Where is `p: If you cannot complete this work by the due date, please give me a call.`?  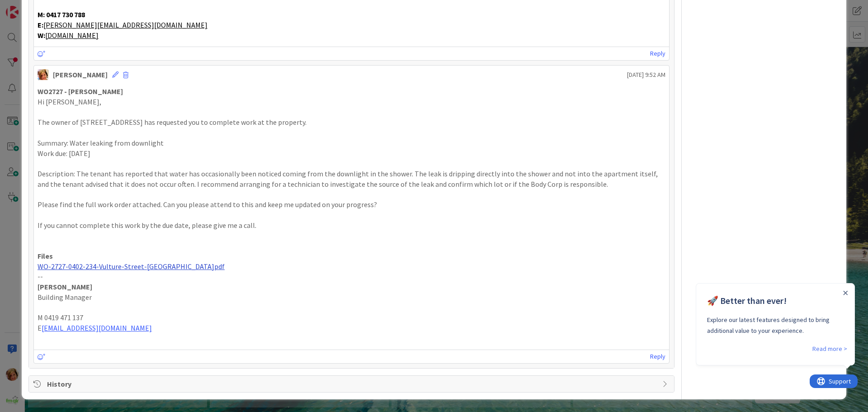
p: If you cannot complete this work by the due date, please give me a call. is located at coordinates (351, 225).